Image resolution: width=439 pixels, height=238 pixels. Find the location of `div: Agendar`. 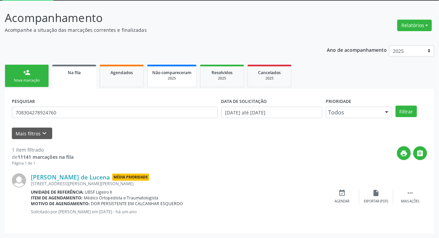

div: Agendar is located at coordinates (342, 202).